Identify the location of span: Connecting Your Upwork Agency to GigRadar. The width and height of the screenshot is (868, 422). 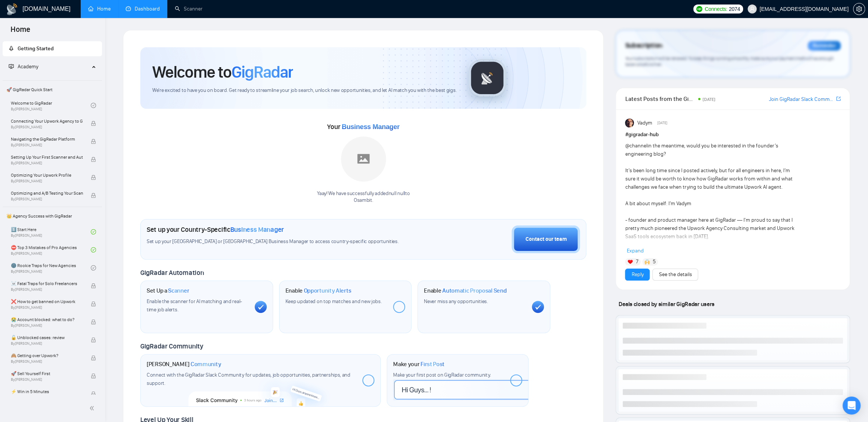
(46, 121).